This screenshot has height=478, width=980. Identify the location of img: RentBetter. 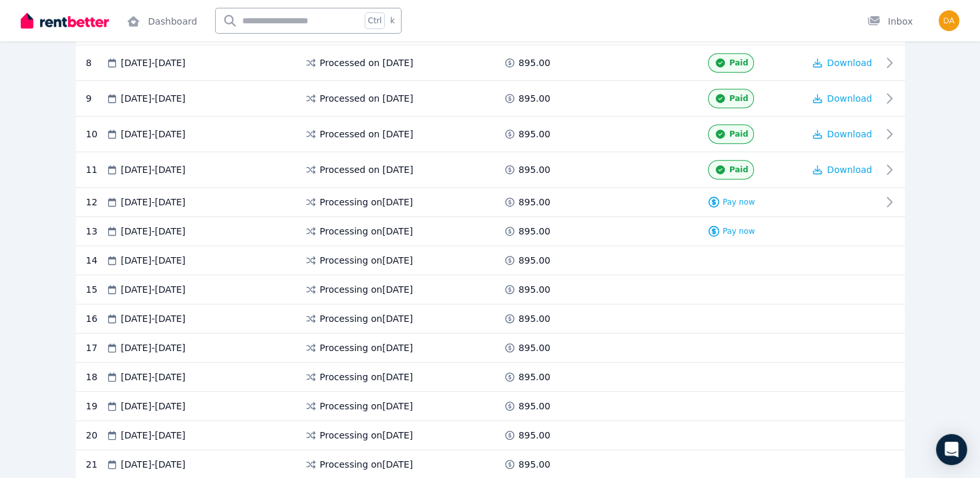
(65, 21).